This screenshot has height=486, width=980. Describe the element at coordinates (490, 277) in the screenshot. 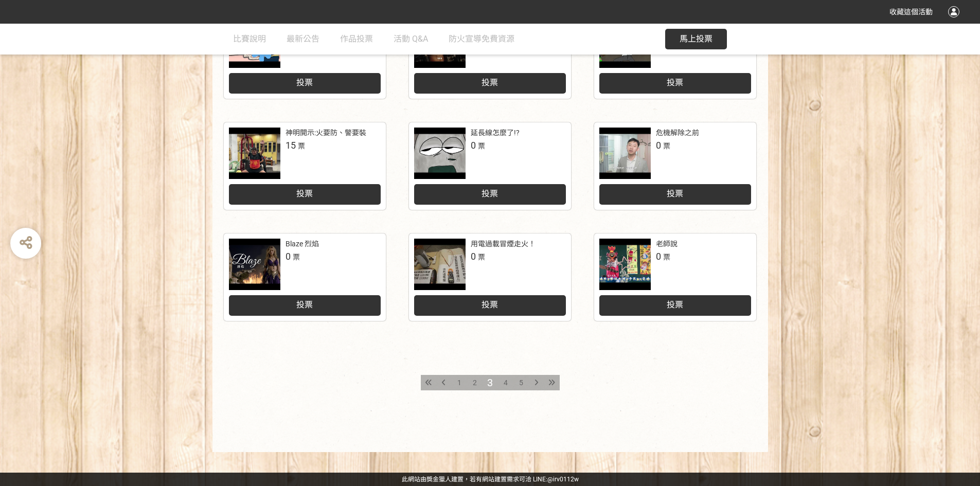

I see `a: 用電過載冒煙走火！0票投票` at that location.